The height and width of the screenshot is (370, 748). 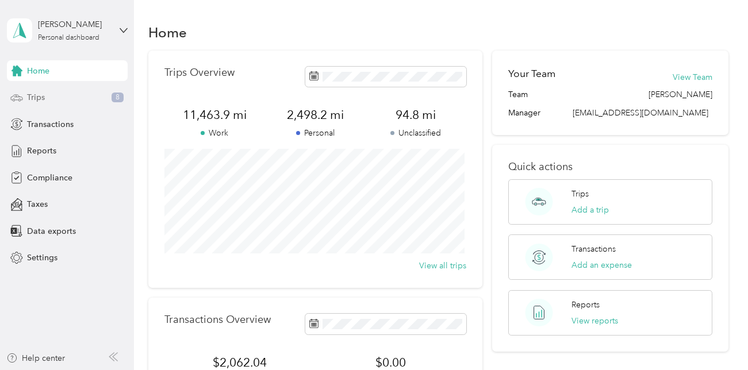 I want to click on span: Settings, so click(x=42, y=257).